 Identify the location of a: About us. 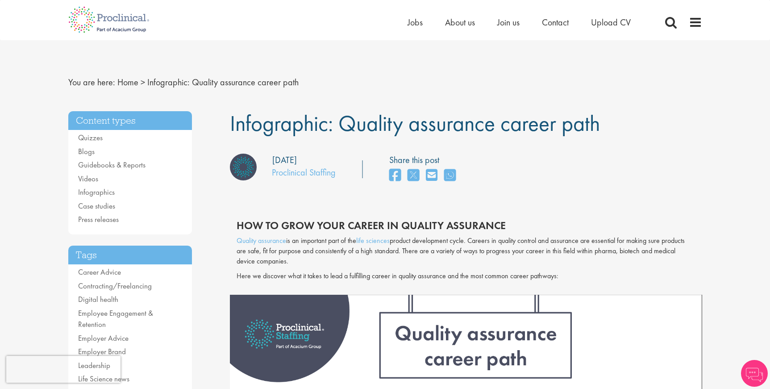
(460, 22).